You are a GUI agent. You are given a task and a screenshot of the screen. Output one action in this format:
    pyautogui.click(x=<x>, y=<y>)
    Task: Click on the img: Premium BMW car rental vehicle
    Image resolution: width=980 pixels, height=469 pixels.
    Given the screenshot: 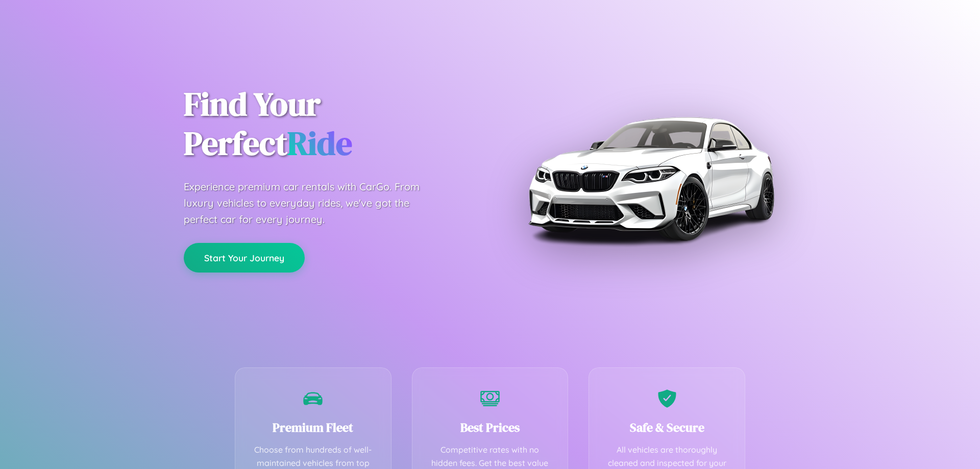 What is the action you would take?
    pyautogui.click(x=651, y=178)
    